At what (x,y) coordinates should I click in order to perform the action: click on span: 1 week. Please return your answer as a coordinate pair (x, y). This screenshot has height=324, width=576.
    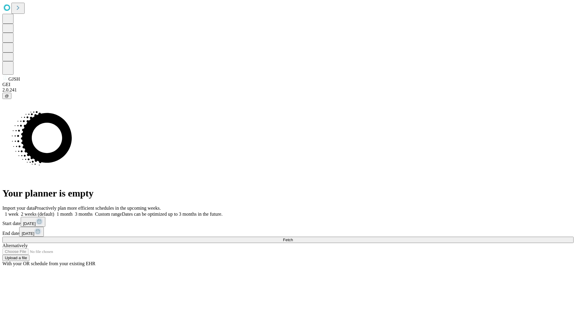
    Looking at the image, I should click on (12, 214).